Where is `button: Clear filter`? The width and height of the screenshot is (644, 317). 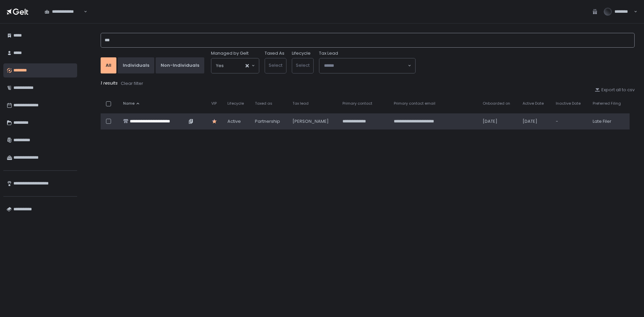 button: Clear filter is located at coordinates (132, 83).